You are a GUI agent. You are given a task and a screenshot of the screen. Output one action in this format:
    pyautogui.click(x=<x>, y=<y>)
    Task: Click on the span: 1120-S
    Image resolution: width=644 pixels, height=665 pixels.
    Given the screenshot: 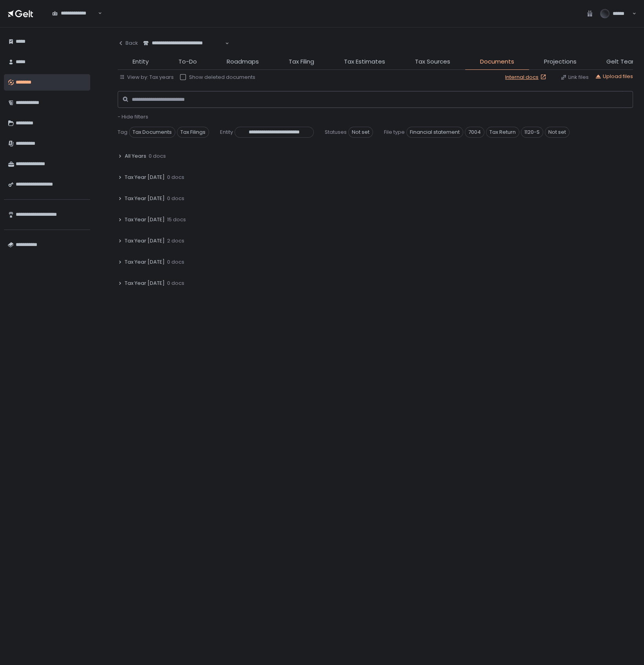 What is the action you would take?
    pyautogui.click(x=532, y=132)
    